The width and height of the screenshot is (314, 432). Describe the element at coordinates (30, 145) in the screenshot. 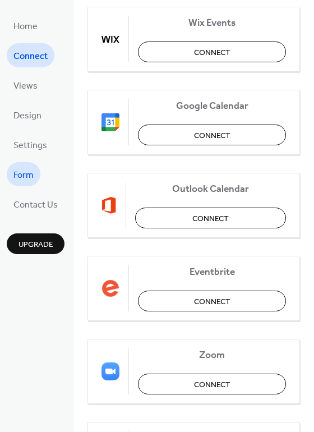

I see `span: Settings` at that location.